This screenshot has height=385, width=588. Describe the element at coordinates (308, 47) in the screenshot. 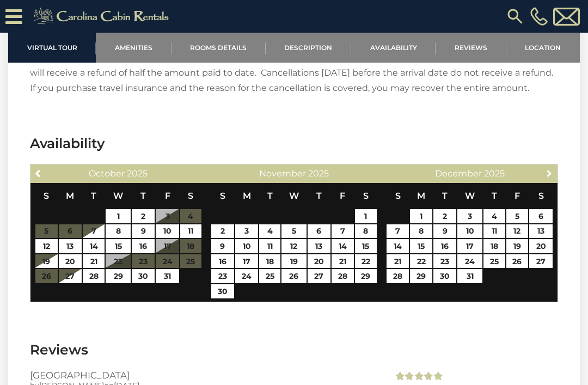

I see `a: Description` at that location.